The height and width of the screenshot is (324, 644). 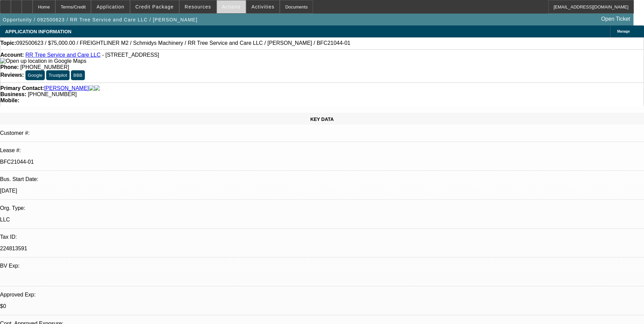 I want to click on span: Resources, so click(x=198, y=7).